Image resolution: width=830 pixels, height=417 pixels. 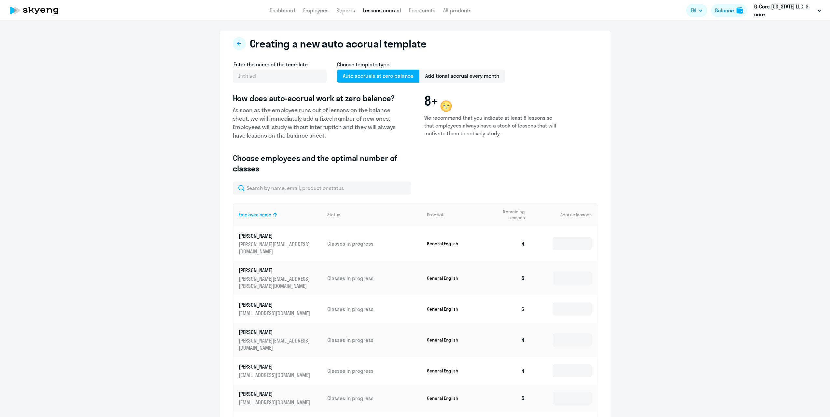 I want to click on a: All products, so click(x=457, y=10).